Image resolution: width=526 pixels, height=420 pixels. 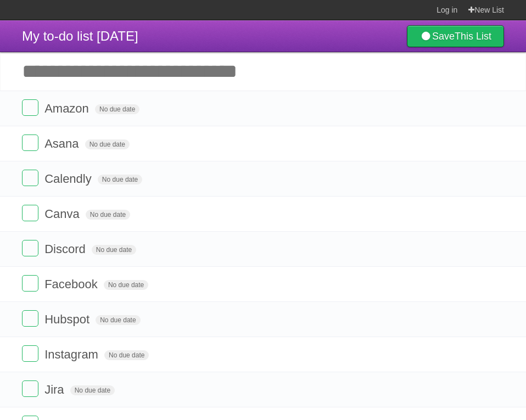 I want to click on span: Discord, so click(x=67, y=249).